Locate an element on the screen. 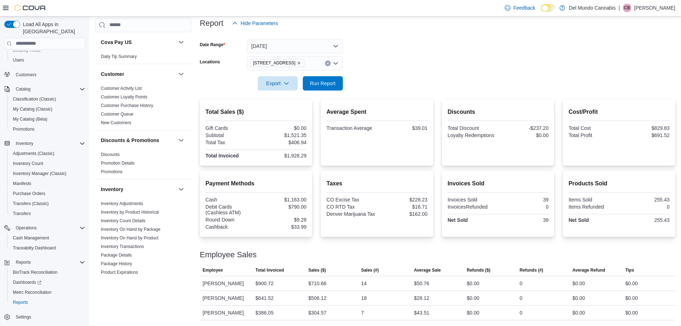  button: Clear input is located at coordinates (328, 63).